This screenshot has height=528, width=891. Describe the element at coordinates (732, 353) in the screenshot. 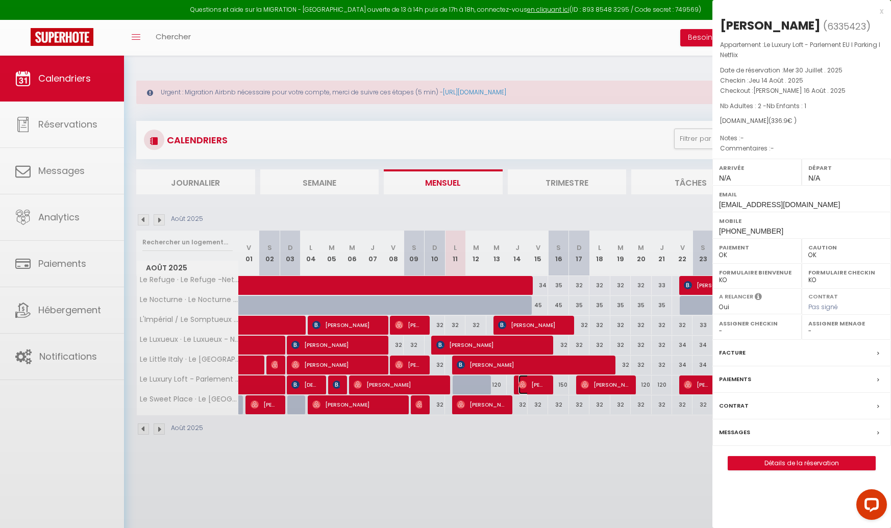

I see `label: Facture` at that location.